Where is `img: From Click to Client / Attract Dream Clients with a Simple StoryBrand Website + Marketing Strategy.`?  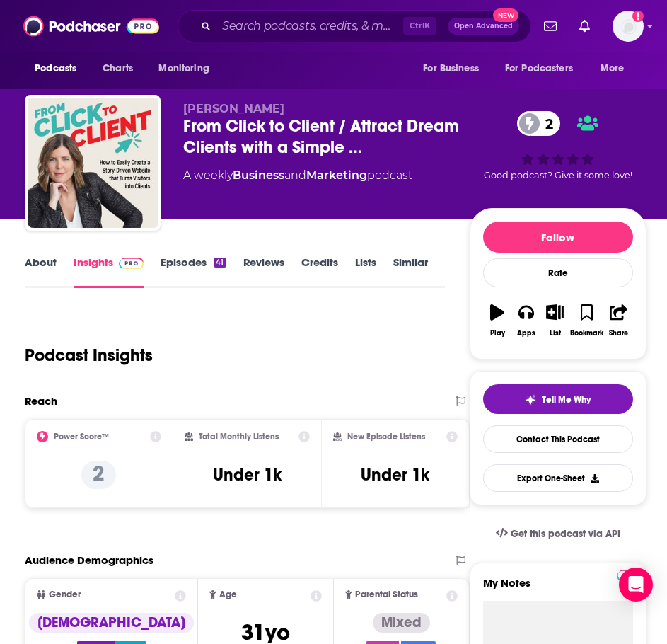
img: From Click to Client / Attract Dream Clients with a Simple StoryBrand Website + Marketing Strategy. is located at coordinates (93, 163).